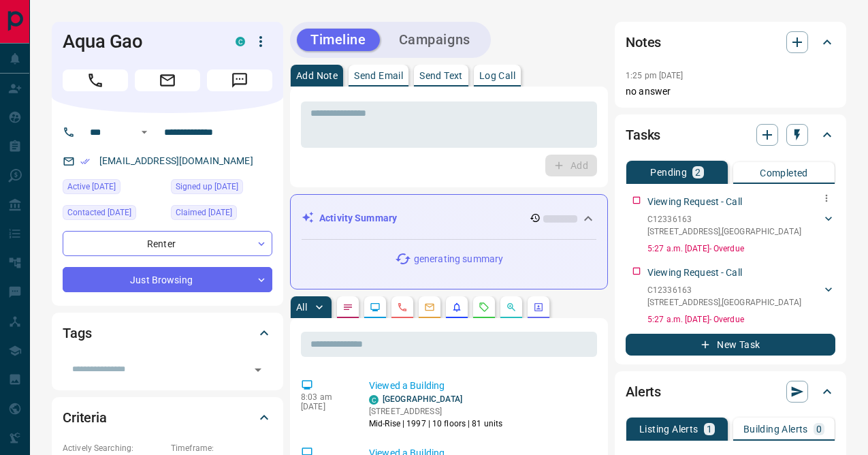 This screenshot has width=868, height=455. I want to click on svg: Email Verified, so click(85, 161).